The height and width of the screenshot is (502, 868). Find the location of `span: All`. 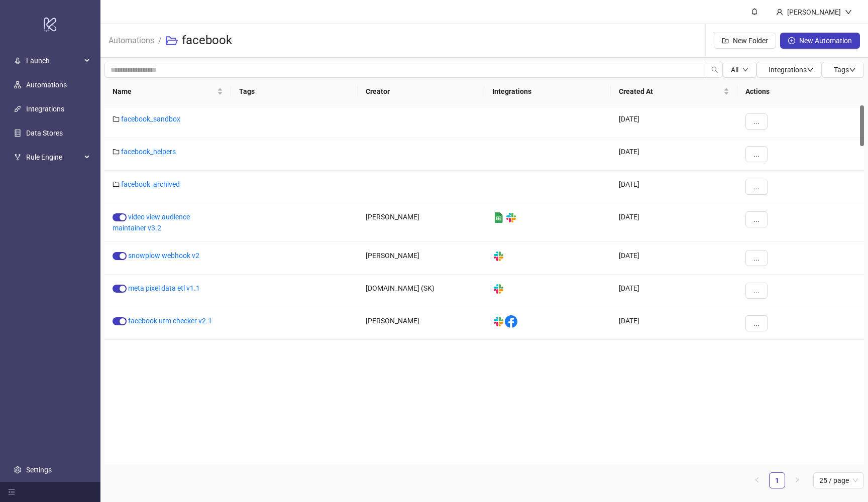

span: All is located at coordinates (735, 69).